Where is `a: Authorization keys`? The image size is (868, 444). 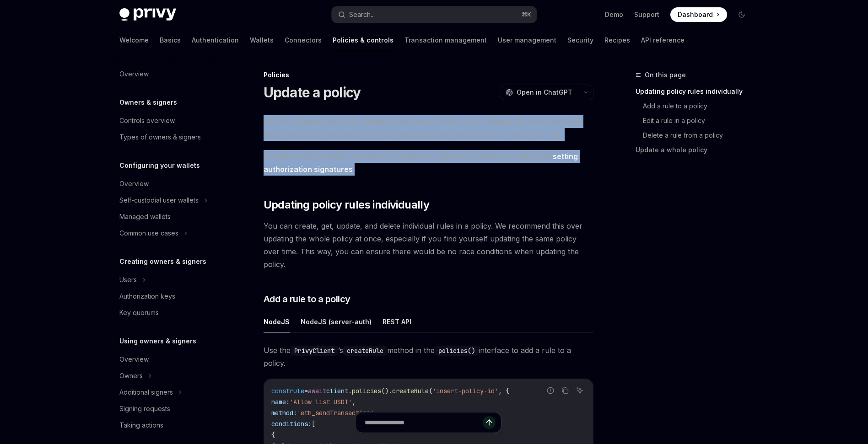
a: Authorization keys is located at coordinates (171, 297).